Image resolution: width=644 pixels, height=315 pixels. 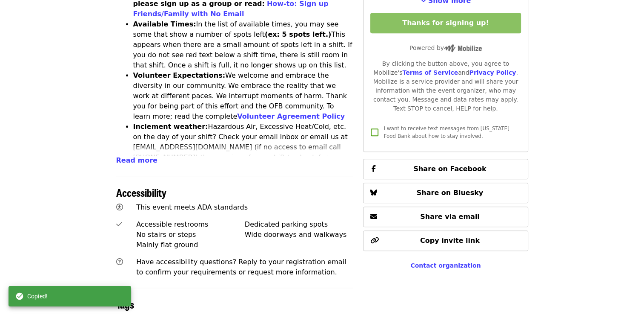 I want to click on span: This event meets ADA standards, so click(x=192, y=207).